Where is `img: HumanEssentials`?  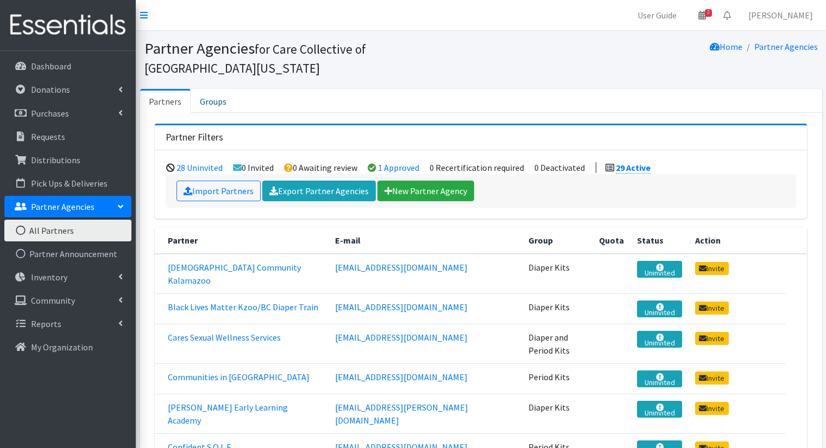 img: HumanEssentials is located at coordinates (68, 25).